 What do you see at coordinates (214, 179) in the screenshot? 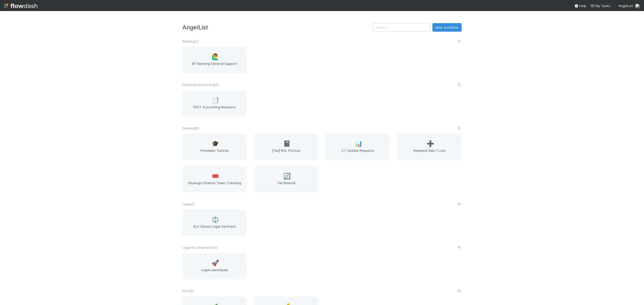
I see `a: 🎟️Strategic Finance Team Ticketing` at bounding box center [214, 179].